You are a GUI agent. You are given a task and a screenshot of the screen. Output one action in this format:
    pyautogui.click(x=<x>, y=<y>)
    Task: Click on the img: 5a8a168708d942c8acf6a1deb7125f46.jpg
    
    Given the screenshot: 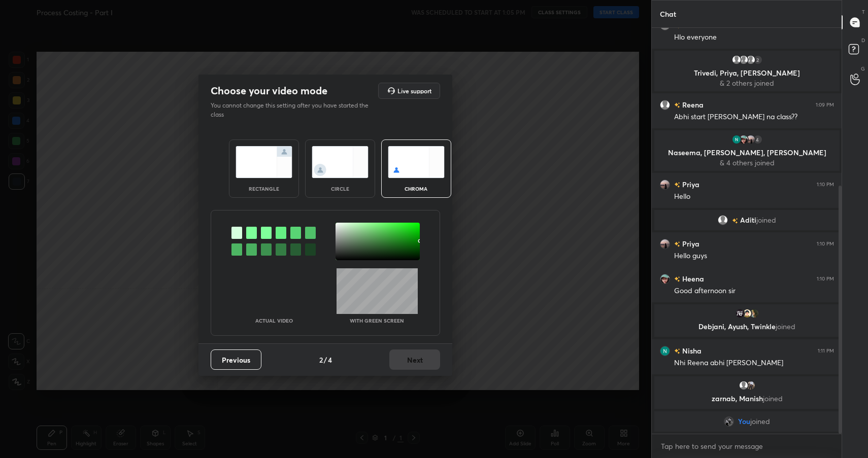 What is the action you would take?
    pyautogui.click(x=750, y=385)
    